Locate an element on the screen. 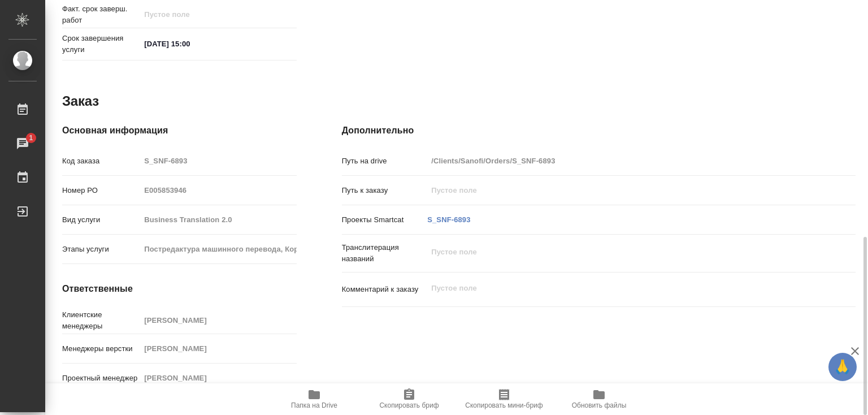  p: Проектный менеджер is located at coordinates (101, 378).